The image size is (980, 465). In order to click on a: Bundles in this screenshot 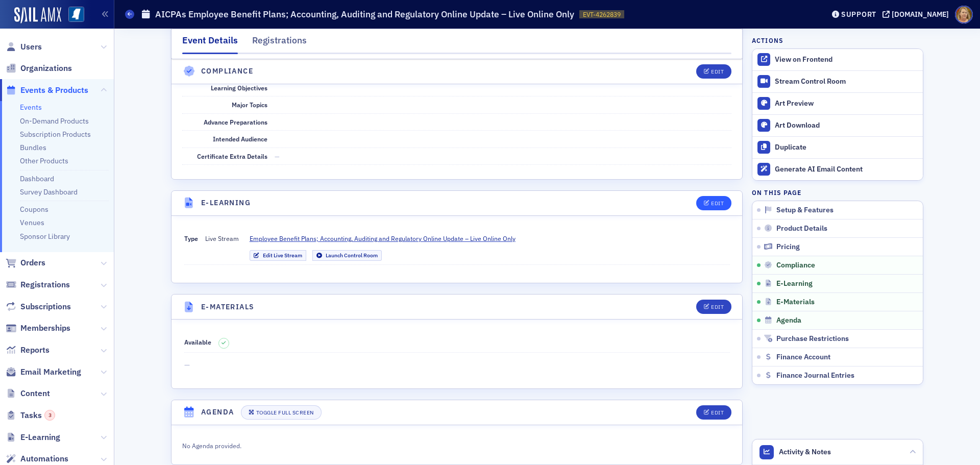, I will do `click(33, 147)`.